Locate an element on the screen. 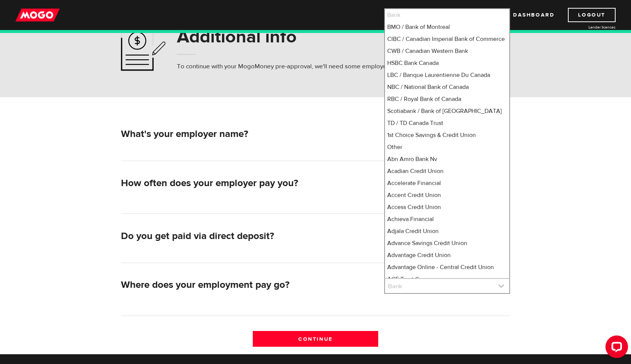 The image size is (631, 364). li: NBC / National Bank of Canada is located at coordinates (447, 87).